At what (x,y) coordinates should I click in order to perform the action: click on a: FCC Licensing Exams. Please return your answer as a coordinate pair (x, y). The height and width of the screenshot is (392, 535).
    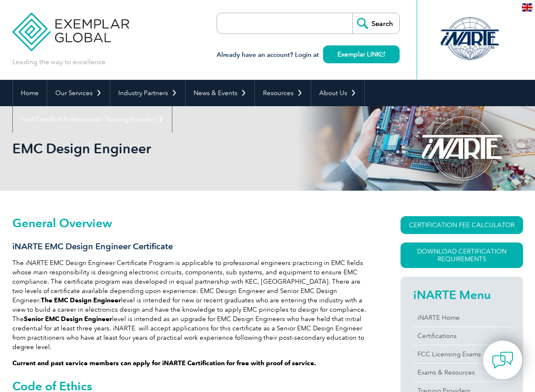
    Looking at the image, I should click on (462, 354).